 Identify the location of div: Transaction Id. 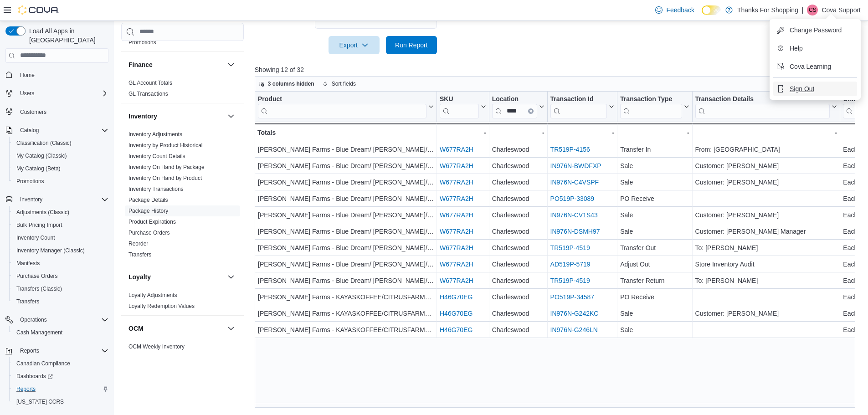
(578, 99).